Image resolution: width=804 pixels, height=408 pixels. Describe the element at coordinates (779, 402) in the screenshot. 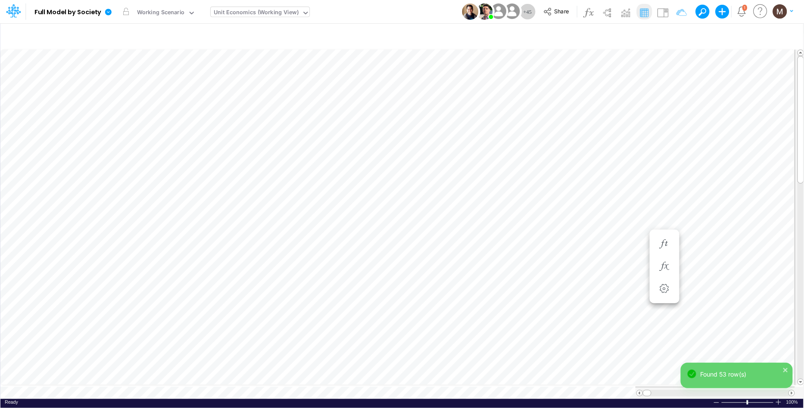

I see `div: Zoom In` at that location.